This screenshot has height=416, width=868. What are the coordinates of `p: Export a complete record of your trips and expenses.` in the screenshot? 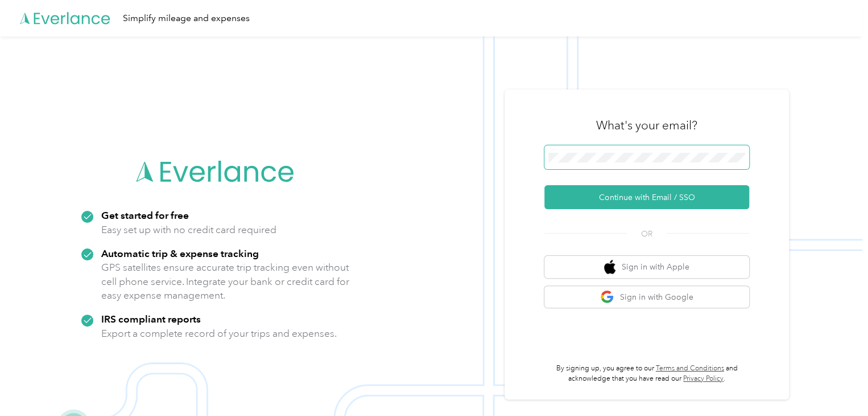 It's located at (219, 333).